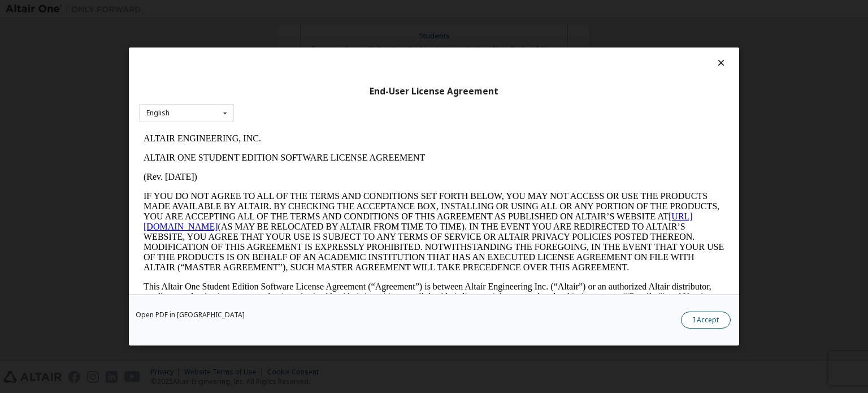 This screenshot has height=393, width=868. What do you see at coordinates (434, 91) in the screenshot?
I see `div: End-User License Agreement` at bounding box center [434, 91].